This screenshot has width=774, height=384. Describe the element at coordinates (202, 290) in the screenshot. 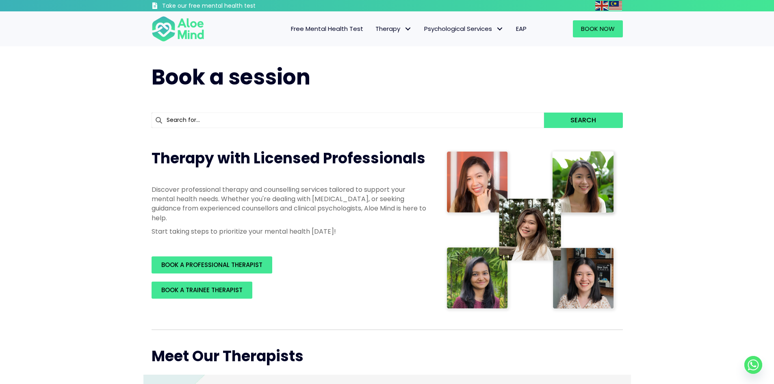

I see `span: BOOK A TRAINEE THERAPIST` at that location.